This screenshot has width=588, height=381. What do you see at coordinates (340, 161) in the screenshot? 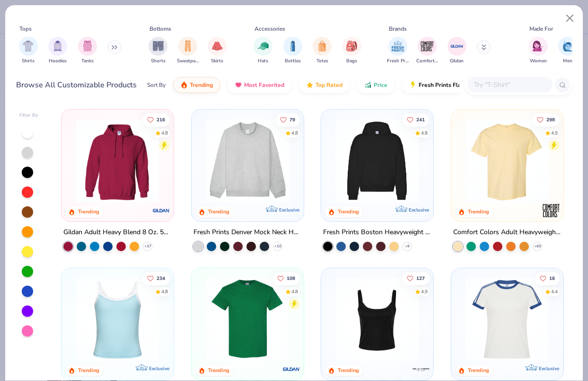
I see `img: a90f7c54-8796-4cb2-9d6e-4e9644cfe0fe` at bounding box center [340, 161].